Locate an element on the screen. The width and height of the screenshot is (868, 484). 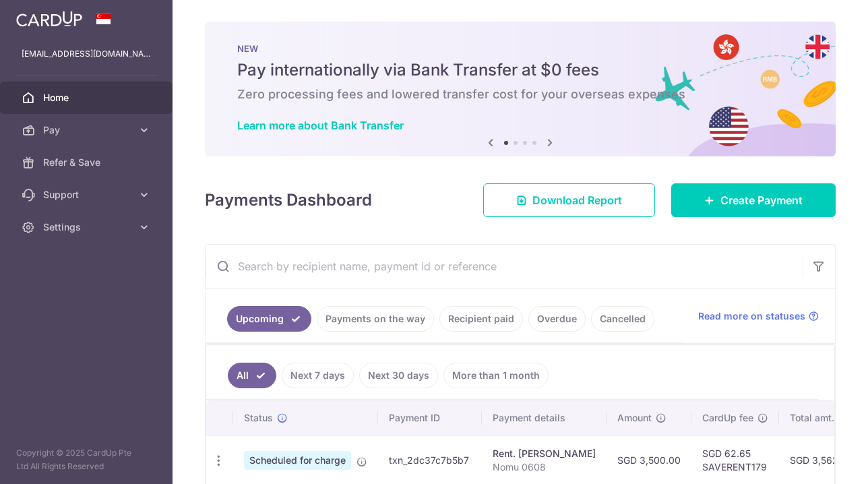
a: All is located at coordinates (252, 376).